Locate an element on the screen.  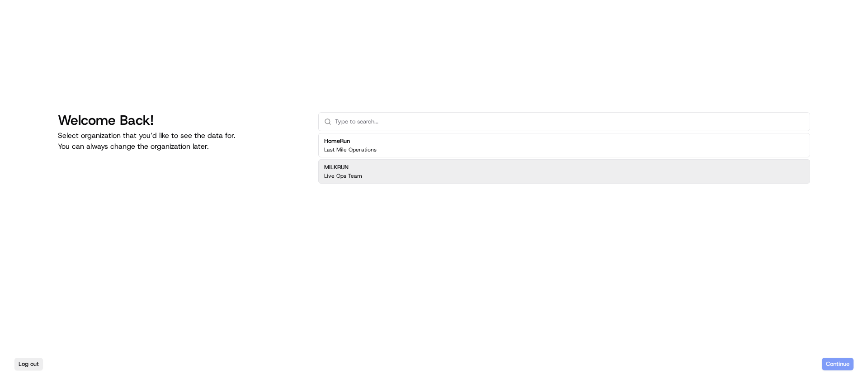
h2: HomeRun is located at coordinates (350, 141).